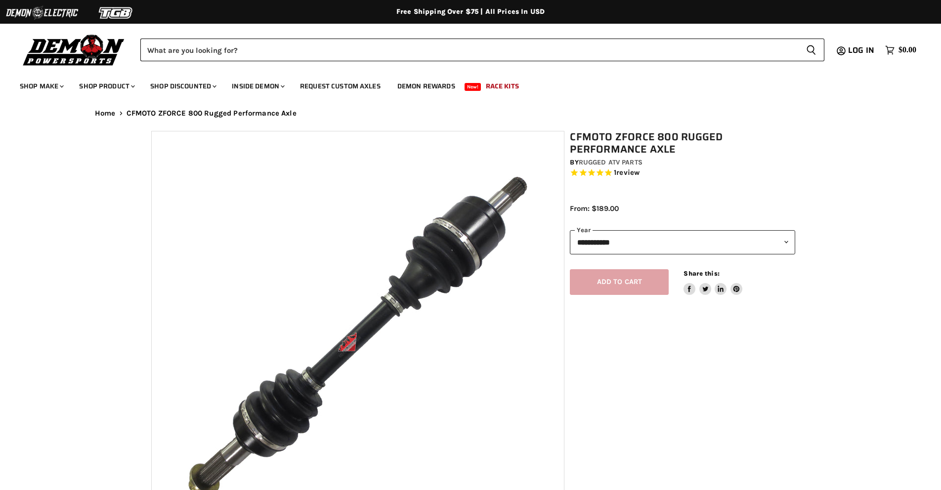 This screenshot has height=490, width=941. Describe the element at coordinates (861, 50) in the screenshot. I see `span: Log in` at that location.